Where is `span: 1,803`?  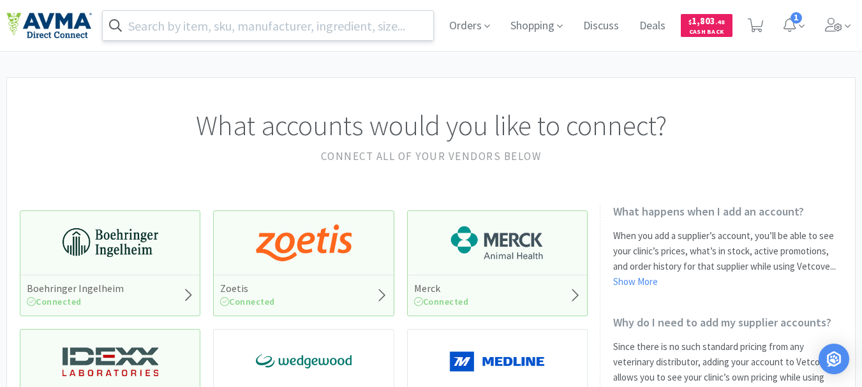 span: 1,803 is located at coordinates (706, 20).